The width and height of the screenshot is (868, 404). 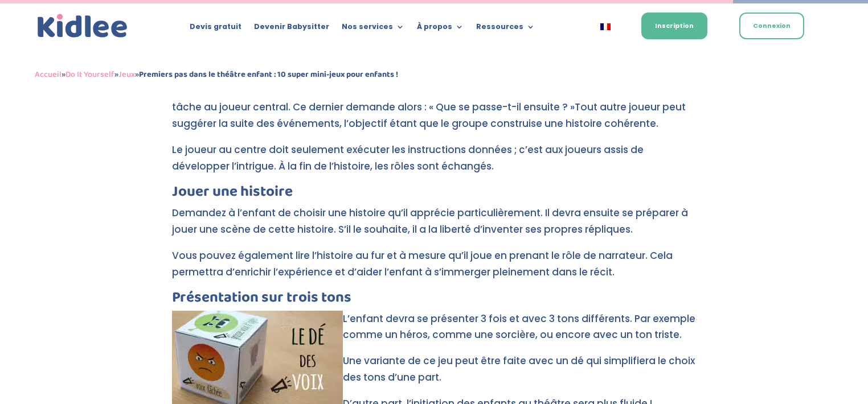 What do you see at coordinates (269, 75) in the screenshot?
I see `strong: Premiers pas dans le théâtre enfant : 10 super mini-jeux pour enfants !` at bounding box center [269, 75].